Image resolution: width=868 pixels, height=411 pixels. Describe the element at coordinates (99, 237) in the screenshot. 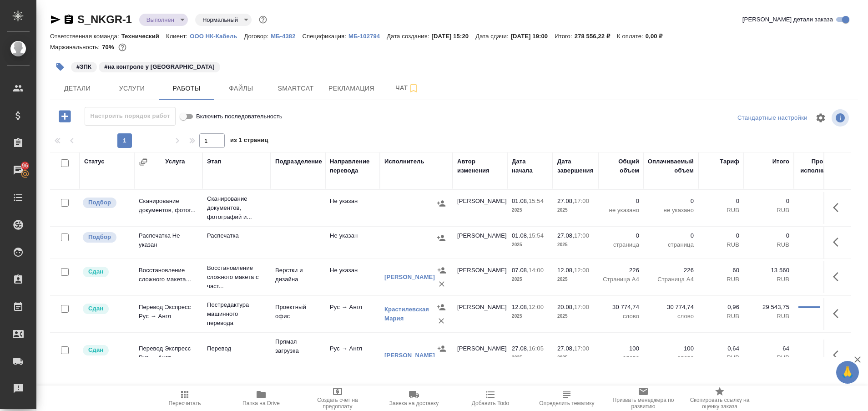

I see `p: Подбор` at that location.